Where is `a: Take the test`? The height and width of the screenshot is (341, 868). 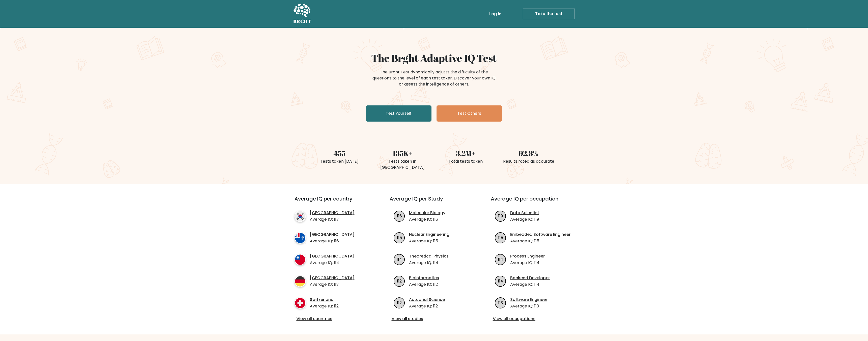
a: Take the test is located at coordinates (549, 14).